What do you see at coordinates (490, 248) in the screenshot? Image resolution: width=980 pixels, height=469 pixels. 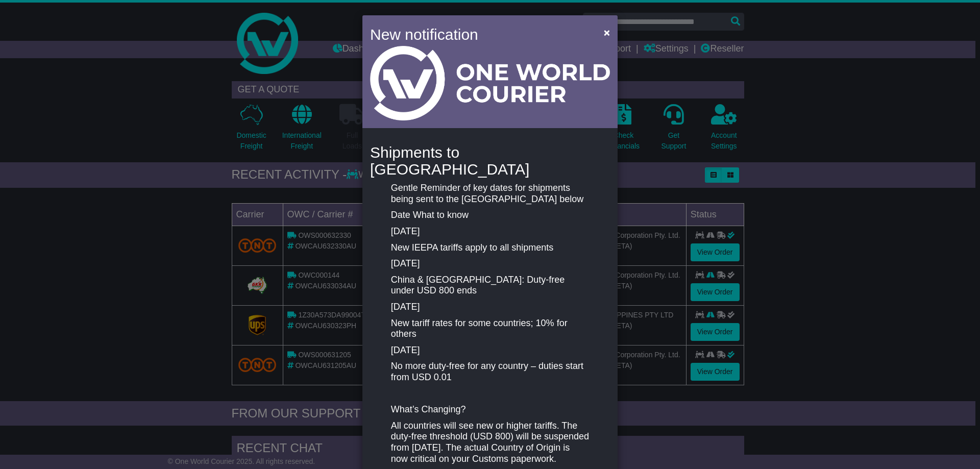 I see `p: New IEEPA tariffs apply to all shipments` at bounding box center [490, 248].